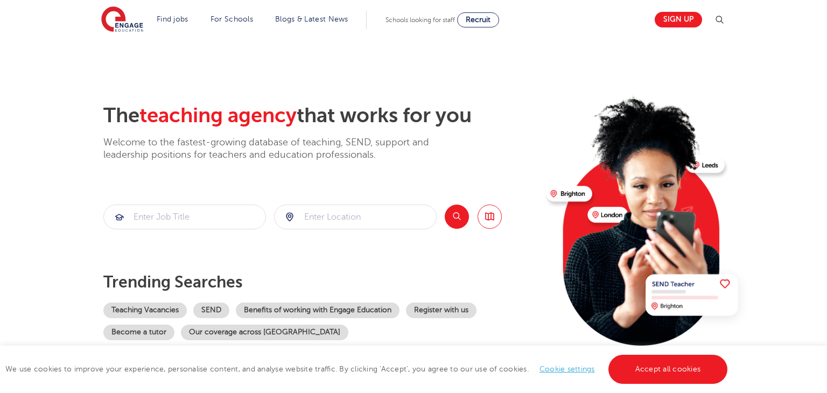 The height and width of the screenshot is (393, 827). I want to click on span: Recruit, so click(478, 19).